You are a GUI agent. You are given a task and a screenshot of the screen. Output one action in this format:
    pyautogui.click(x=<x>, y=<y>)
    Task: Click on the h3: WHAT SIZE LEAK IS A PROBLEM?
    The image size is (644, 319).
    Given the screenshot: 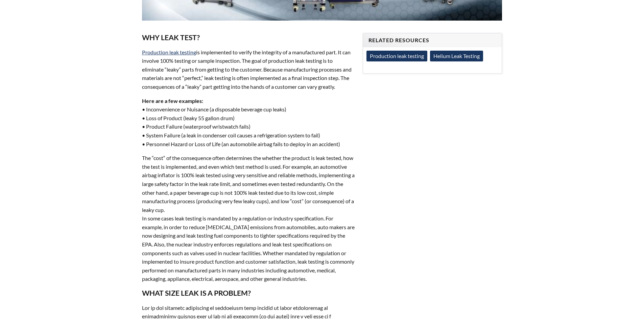 What is the action you would take?
    pyautogui.click(x=249, y=293)
    